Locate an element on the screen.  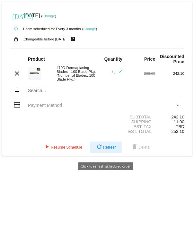
div: Subtotal is located at coordinates (126, 117).